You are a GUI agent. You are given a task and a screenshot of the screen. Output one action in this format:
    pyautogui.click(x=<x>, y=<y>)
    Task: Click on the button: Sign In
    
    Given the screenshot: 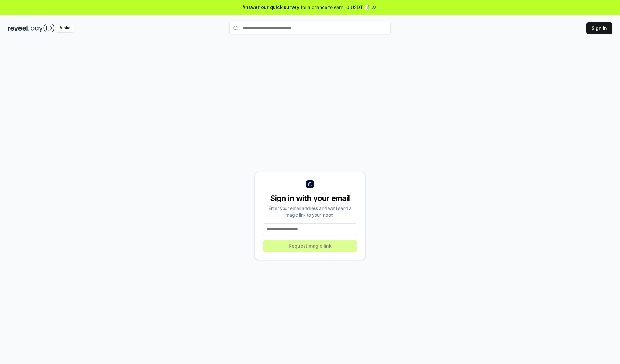 What is the action you would take?
    pyautogui.click(x=599, y=28)
    